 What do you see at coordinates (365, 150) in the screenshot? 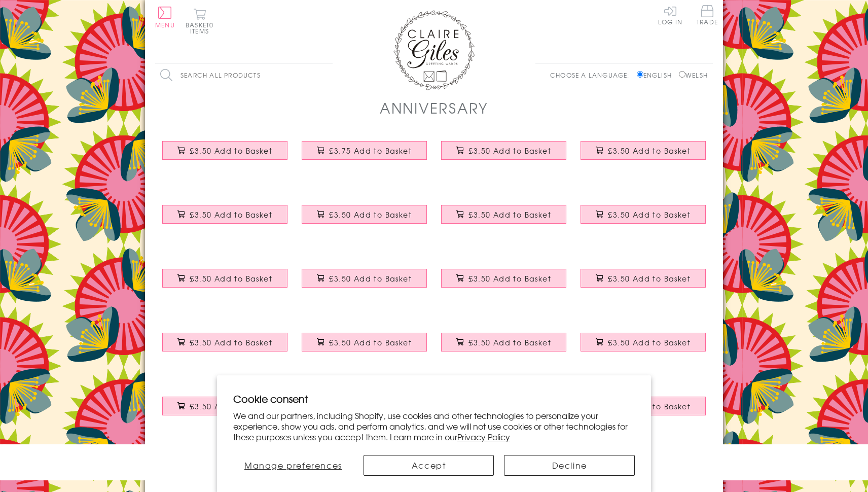
I see `button: £3.75 Add to Basket` at bounding box center [365, 150].